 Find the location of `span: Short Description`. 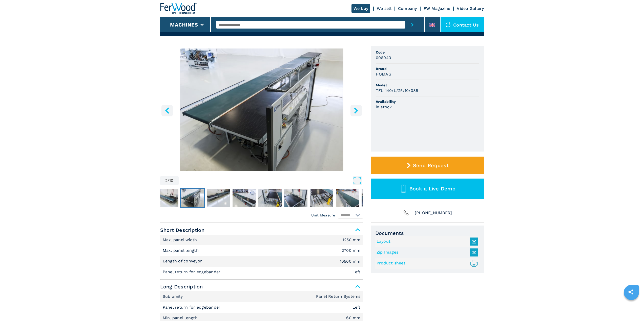

span: Short Description is located at coordinates (261, 230).